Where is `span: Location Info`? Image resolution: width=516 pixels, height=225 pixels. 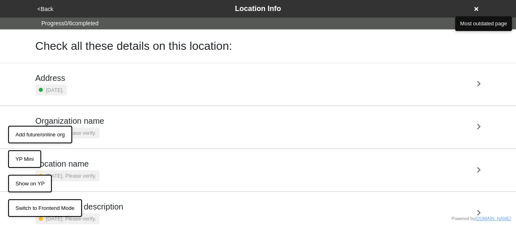 span: Location Info is located at coordinates (258, 9).